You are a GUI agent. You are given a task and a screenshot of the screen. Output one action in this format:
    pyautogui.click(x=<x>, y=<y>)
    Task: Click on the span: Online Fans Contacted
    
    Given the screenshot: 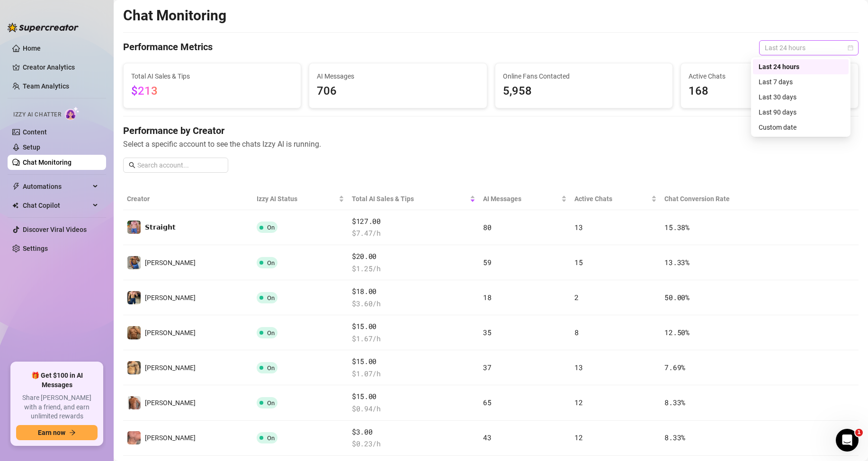 What is the action you would take?
    pyautogui.click(x=583, y=76)
    